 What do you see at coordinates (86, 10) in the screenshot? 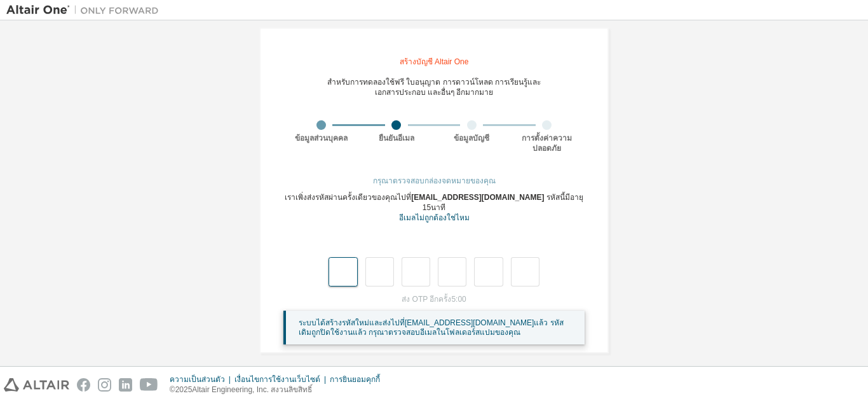
I see `img: อัลแตร์วัน` at bounding box center [86, 10].